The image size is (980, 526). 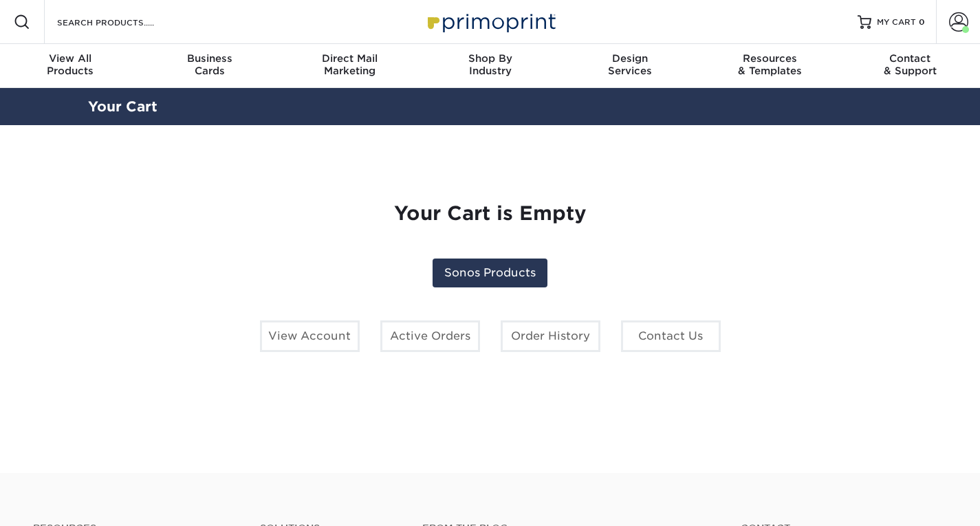 I want to click on span: Resources, so click(x=770, y=59).